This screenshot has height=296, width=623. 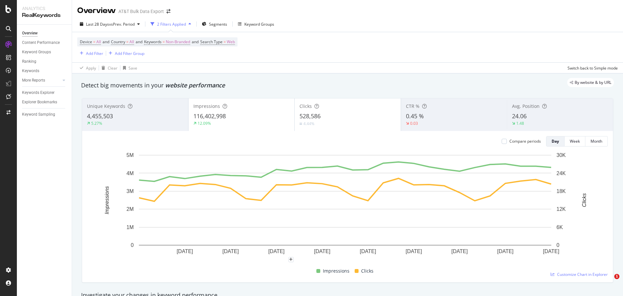 I want to click on div: Compare periods, so click(x=525, y=141).